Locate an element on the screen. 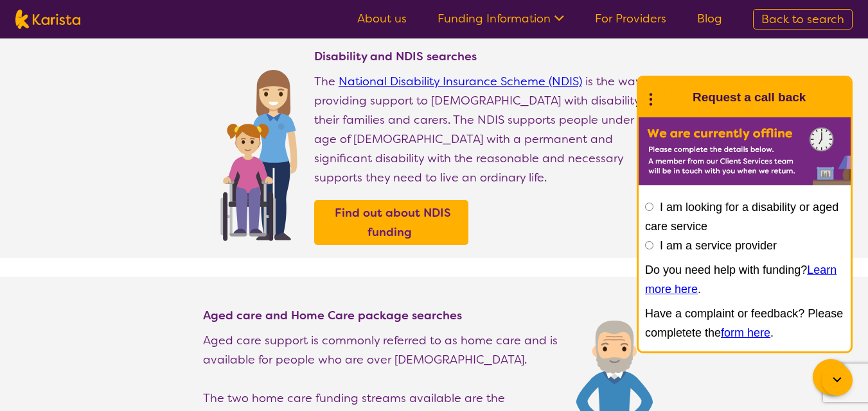  h4: Disability and NDIS searches is located at coordinates (490, 56).